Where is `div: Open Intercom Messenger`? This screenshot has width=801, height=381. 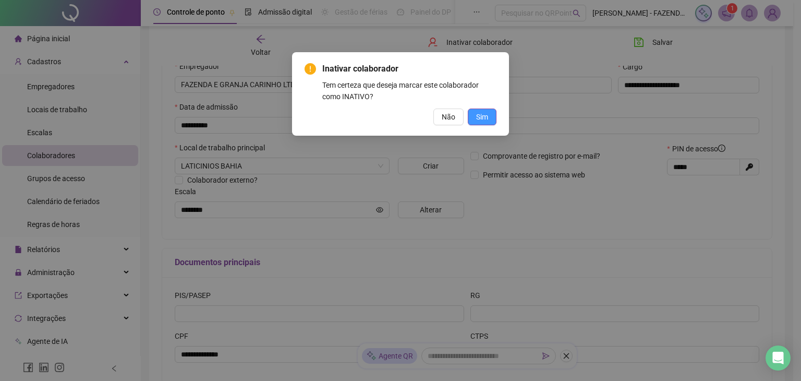 div: Open Intercom Messenger is located at coordinates (778, 358).